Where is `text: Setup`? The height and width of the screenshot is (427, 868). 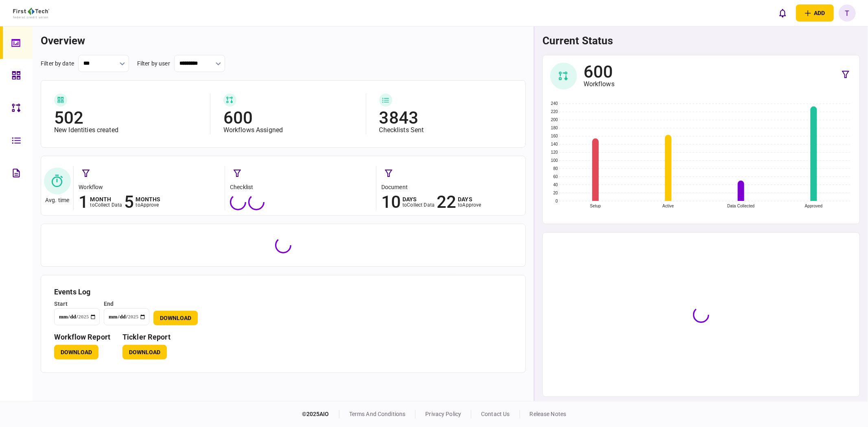
text: Setup is located at coordinates (595, 206).